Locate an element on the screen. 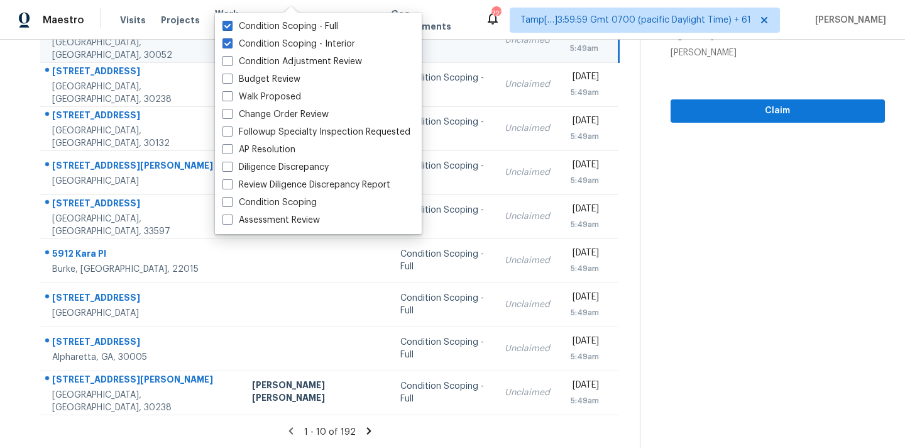 This screenshot has width=905, height=448. span: Visits is located at coordinates (133, 20).